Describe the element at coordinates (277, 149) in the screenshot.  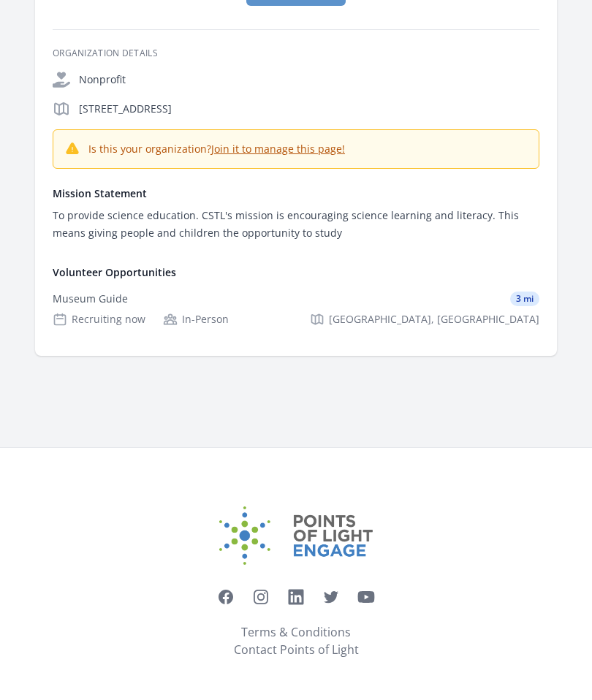
I see `a: Join it to manage this page!​` at that location.